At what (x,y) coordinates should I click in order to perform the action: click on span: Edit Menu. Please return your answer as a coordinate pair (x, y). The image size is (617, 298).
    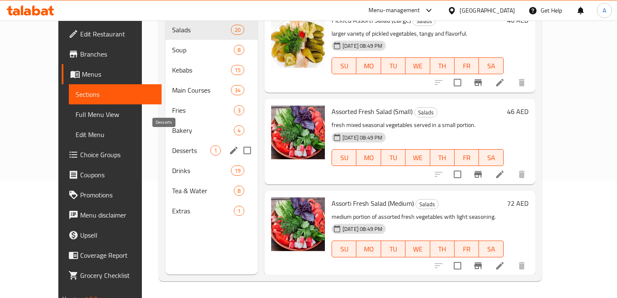
    Looking at the image, I should click on (115, 135).